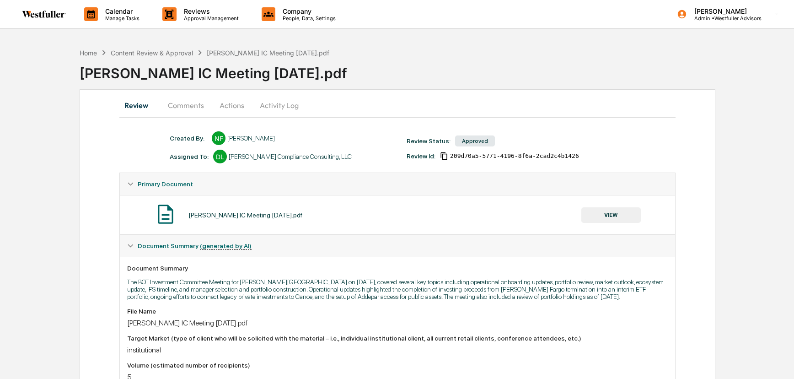 The image size is (794, 379). What do you see at coordinates (44, 14) in the screenshot?
I see `img: logo` at bounding box center [44, 14].